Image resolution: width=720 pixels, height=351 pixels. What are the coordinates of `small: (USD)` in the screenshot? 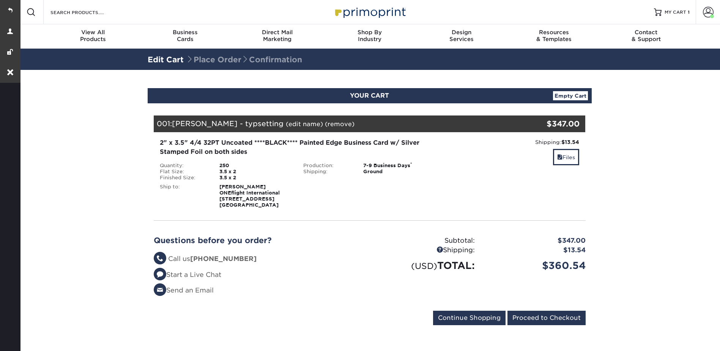 It's located at (424, 266).